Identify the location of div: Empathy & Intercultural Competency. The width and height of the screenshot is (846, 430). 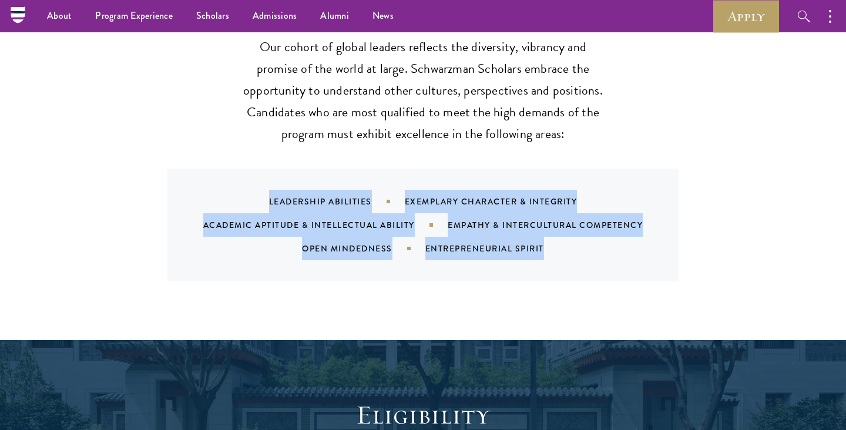
(560, 225).